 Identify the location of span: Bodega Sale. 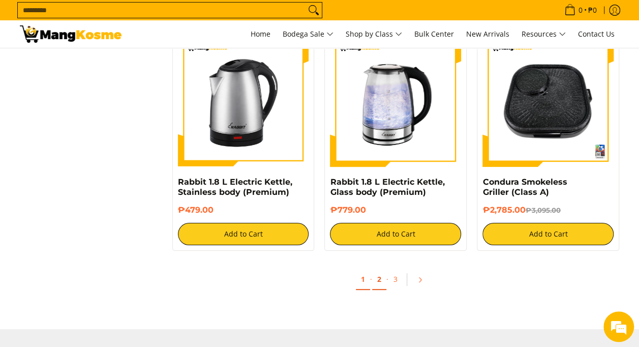
(308, 34).